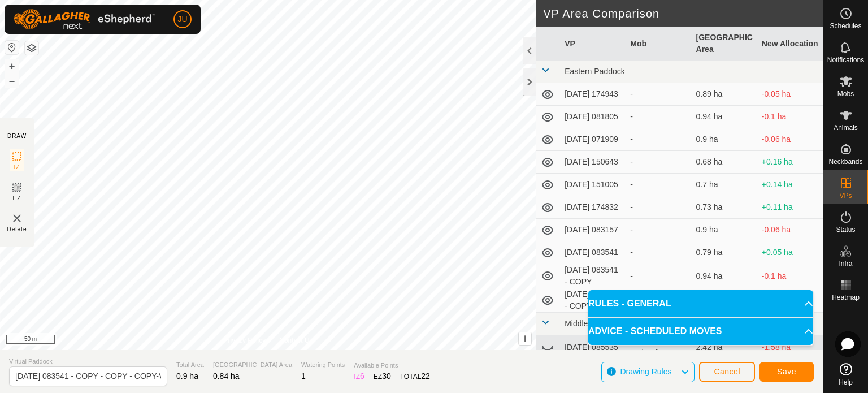  I want to click on span: VPs, so click(846, 196).